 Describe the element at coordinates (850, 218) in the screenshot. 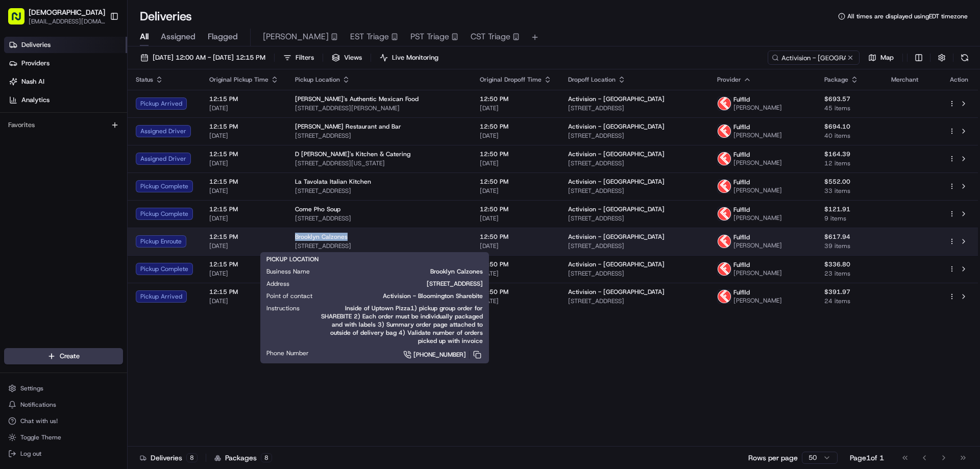

I see `span: 9 items` at that location.